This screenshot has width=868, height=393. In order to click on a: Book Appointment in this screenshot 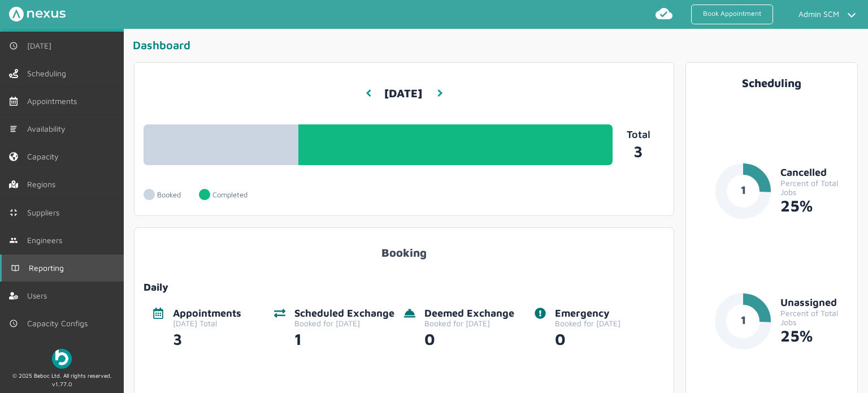, I will do `click(731, 14)`.